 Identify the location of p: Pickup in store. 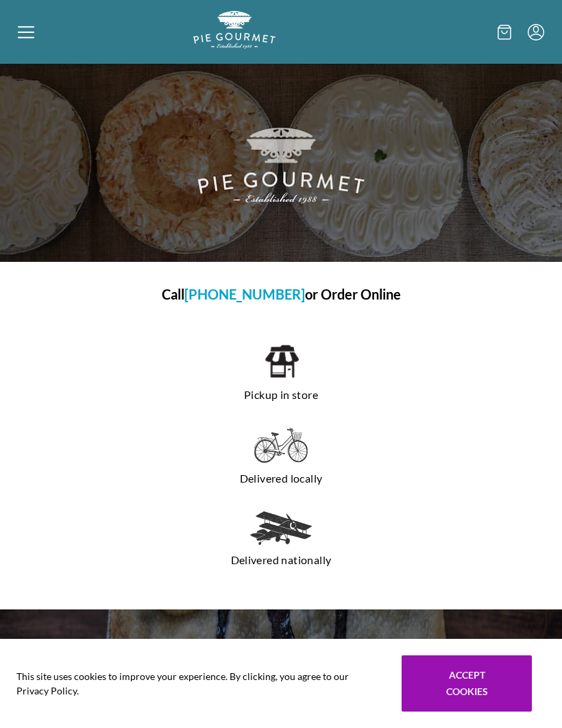
(281, 395).